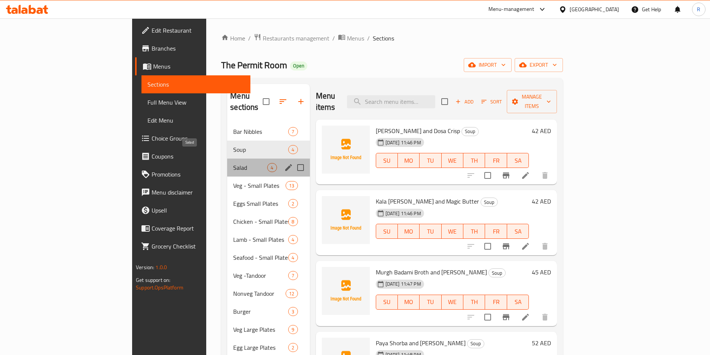 This screenshot has height=355, width=710. I want to click on div: Chicken - Small Plates8, so click(269, 221).